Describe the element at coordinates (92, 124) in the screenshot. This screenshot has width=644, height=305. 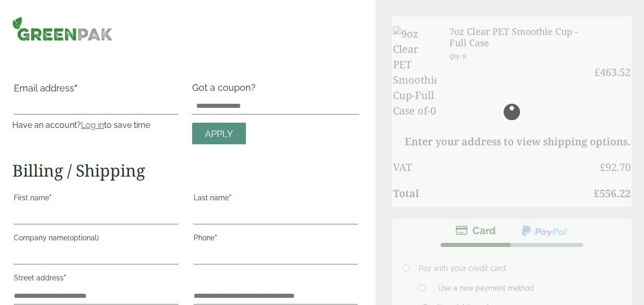
I see `a: Log in` at that location.